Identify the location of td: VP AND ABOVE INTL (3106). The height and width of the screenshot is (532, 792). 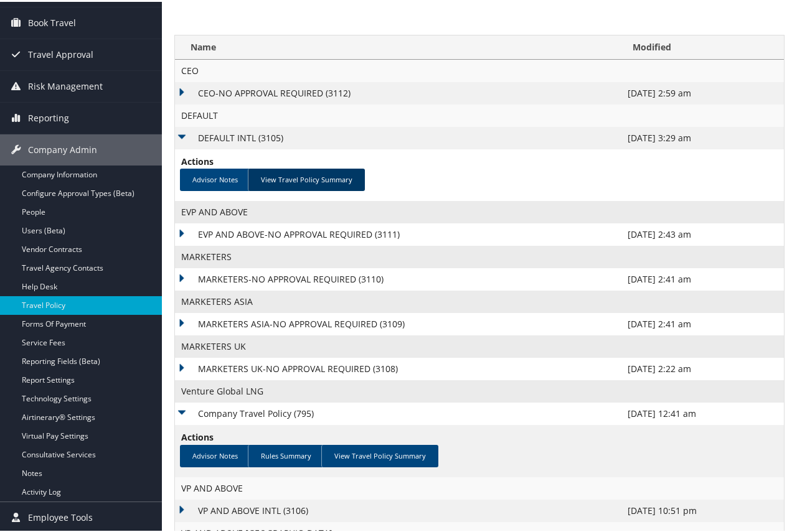
(398, 509).